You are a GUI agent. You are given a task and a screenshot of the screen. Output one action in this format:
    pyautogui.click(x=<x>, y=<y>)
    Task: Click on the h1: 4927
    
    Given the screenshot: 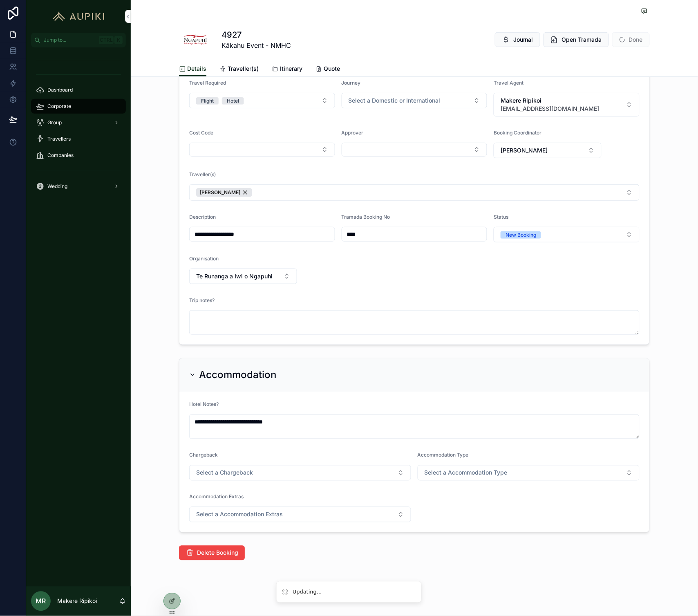 What is the action you would take?
    pyautogui.click(x=256, y=35)
    